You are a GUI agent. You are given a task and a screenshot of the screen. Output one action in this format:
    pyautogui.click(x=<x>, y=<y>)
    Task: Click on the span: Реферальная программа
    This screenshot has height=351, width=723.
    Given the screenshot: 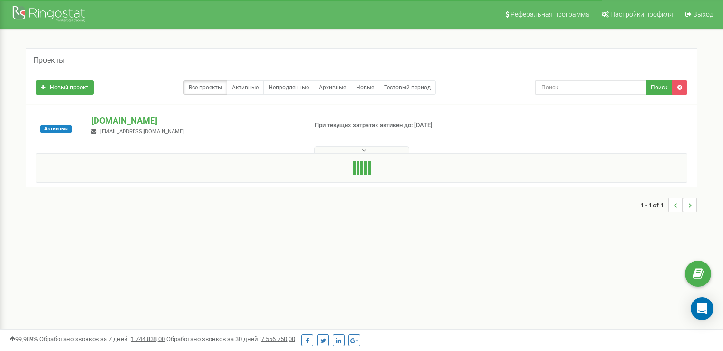 What is the action you would take?
    pyautogui.click(x=550, y=14)
    